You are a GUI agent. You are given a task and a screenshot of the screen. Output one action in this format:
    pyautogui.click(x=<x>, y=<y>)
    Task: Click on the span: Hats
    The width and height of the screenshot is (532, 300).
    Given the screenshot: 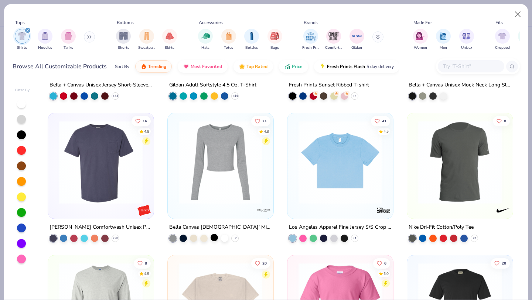 What is the action you would take?
    pyautogui.click(x=206, y=48)
    